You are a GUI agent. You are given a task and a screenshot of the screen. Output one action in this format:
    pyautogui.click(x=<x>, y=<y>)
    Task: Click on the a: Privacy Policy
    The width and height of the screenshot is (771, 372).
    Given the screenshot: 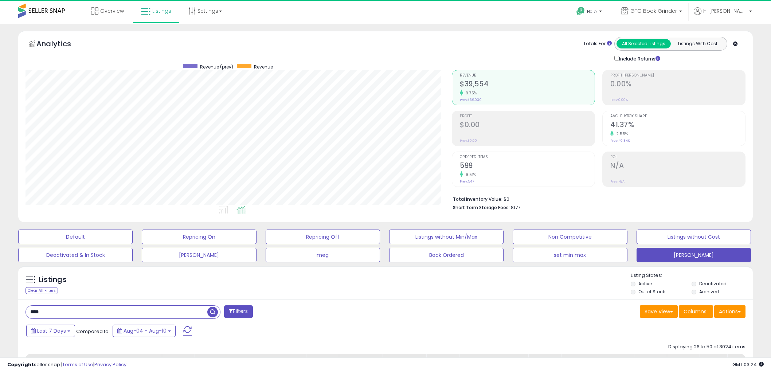 What is the action you would take?
    pyautogui.click(x=110, y=364)
    